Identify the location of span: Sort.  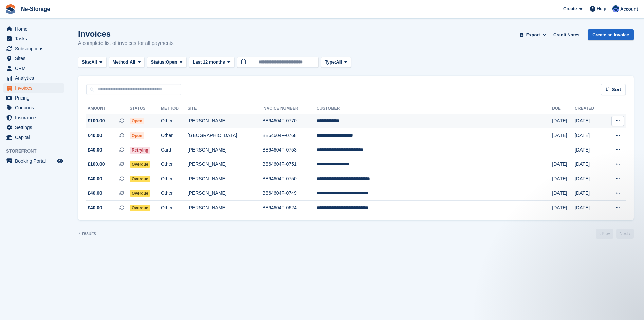
(616, 90).